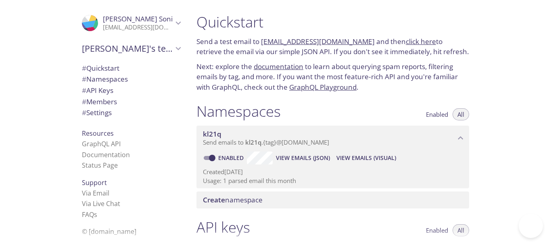 The width and height of the screenshot is (551, 242). I want to click on span: Support, so click(94, 182).